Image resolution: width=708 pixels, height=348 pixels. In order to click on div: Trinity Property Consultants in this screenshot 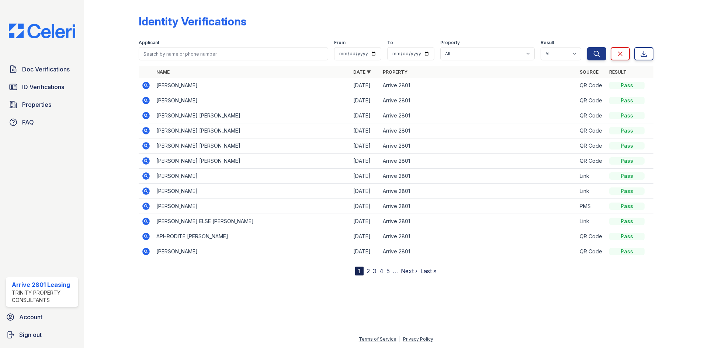, I will do `click(44, 297)`.